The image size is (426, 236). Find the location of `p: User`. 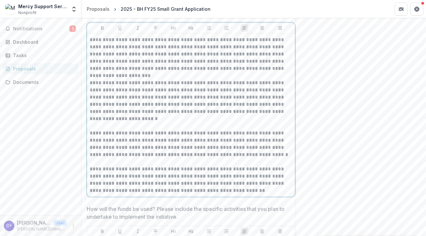

p: User is located at coordinates (60, 223).